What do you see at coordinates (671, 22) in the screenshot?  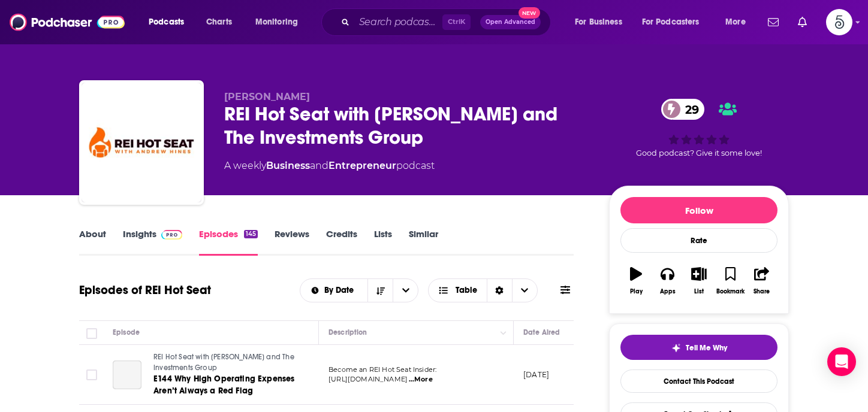 I see `span: For Podcasters` at bounding box center [671, 22].